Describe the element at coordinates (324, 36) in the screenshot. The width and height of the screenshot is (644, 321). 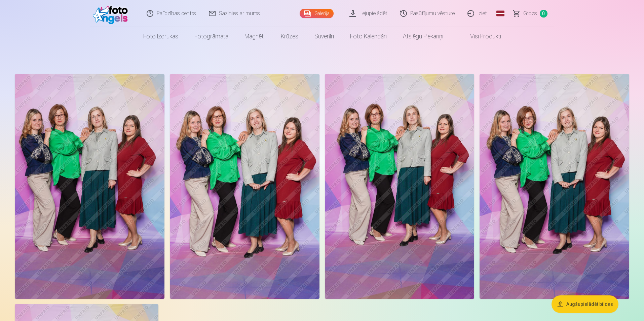
I see `a: Suvenīri` at that location.